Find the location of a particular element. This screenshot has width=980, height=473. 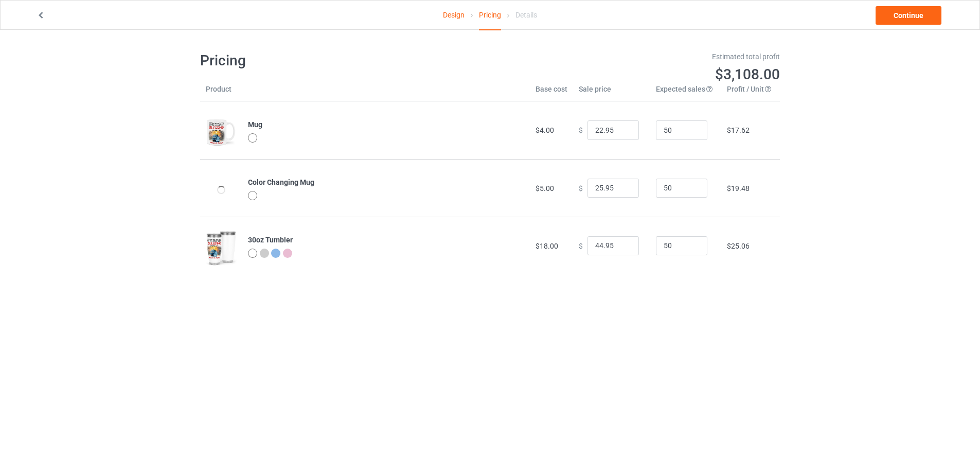

div: Pricing is located at coordinates (490, 16).